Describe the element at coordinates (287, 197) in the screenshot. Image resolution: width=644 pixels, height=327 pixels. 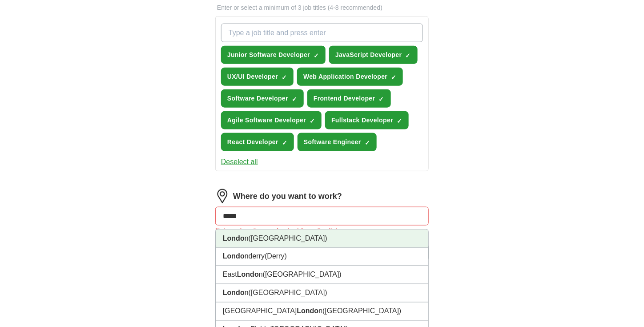
I see `label: Where do you want to work?` at that location.